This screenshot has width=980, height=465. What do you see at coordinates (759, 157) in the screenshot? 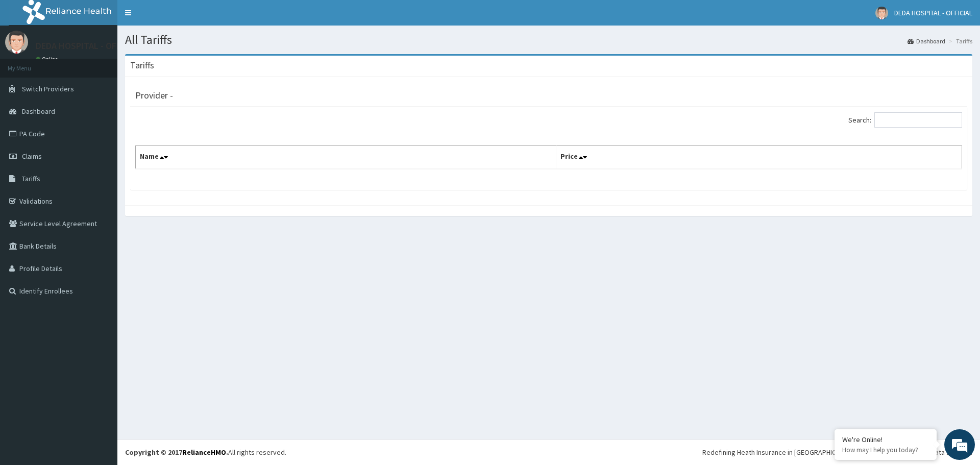
I see `th: Price` at bounding box center [759, 157].